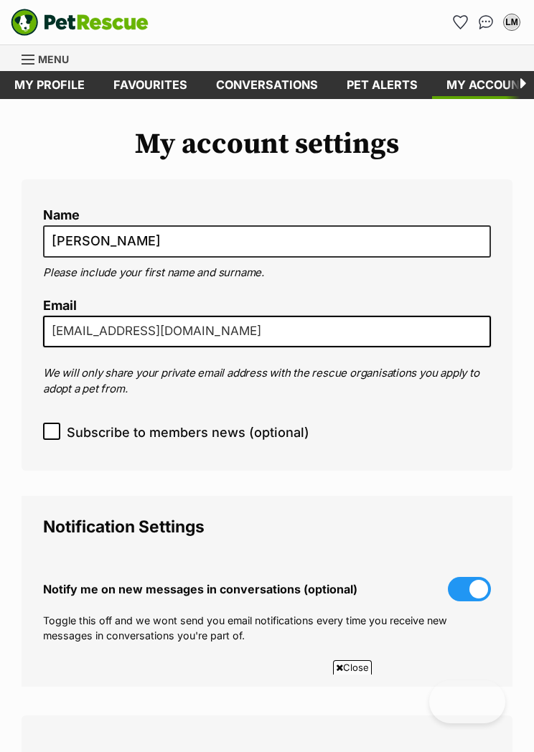 This screenshot has height=752, width=534. What do you see at coordinates (188, 432) in the screenshot?
I see `span: Subscribe to members news (optional)` at bounding box center [188, 432].